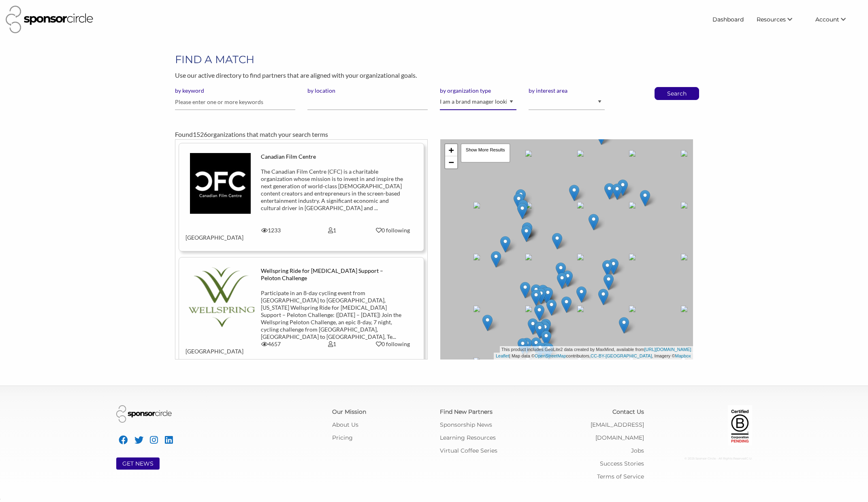  What do you see at coordinates (827, 20) in the screenshot?
I see `span: Account` at bounding box center [827, 20].